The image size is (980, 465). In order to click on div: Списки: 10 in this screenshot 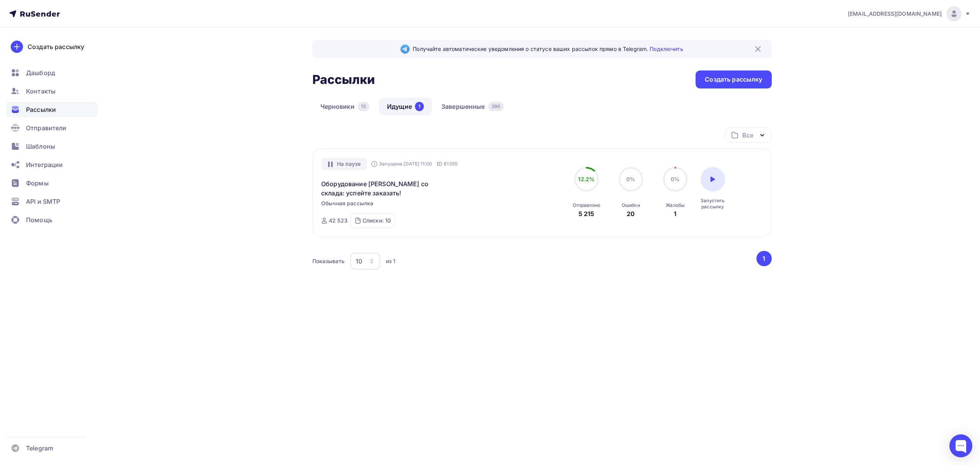, I will do `click(376, 220)`.